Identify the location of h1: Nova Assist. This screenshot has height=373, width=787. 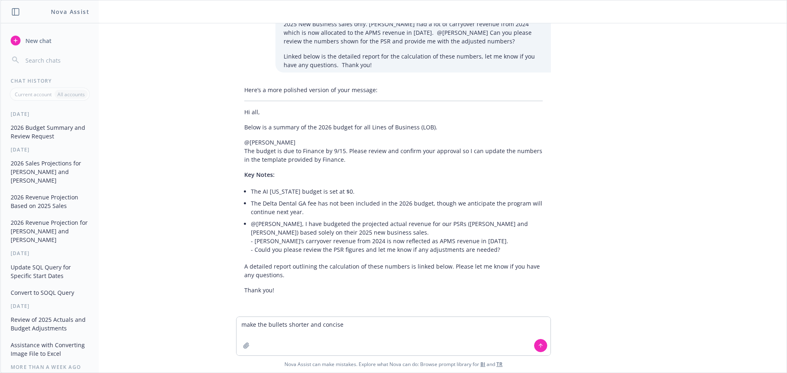
(70, 11).